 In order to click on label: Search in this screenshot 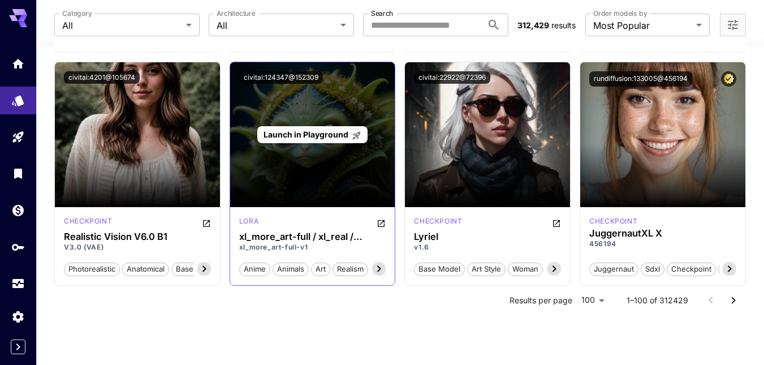, I will do `click(382, 13)`.